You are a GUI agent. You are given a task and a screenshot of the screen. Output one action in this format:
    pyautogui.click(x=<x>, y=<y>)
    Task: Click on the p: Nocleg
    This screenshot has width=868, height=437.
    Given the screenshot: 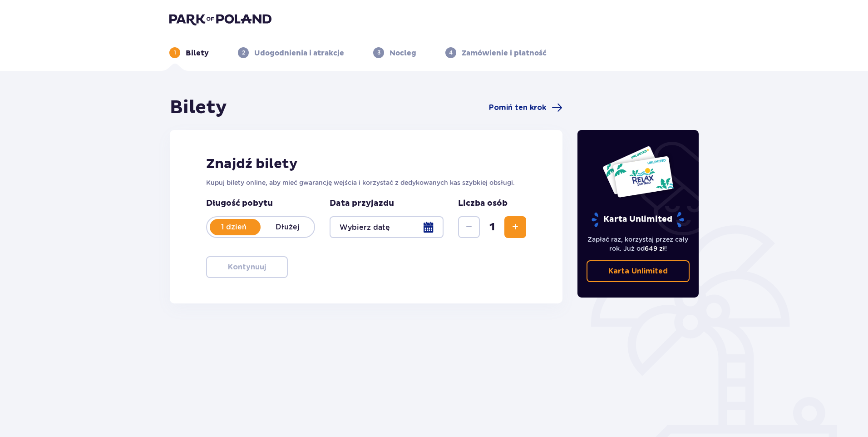 What is the action you would take?
    pyautogui.click(x=403, y=53)
    